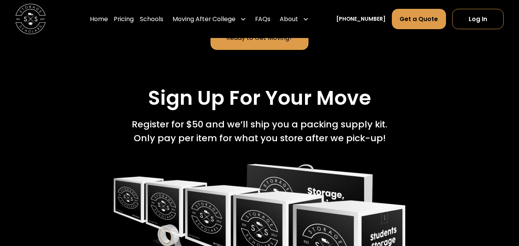  What do you see at coordinates (478, 19) in the screenshot?
I see `a: Log In` at bounding box center [478, 19].